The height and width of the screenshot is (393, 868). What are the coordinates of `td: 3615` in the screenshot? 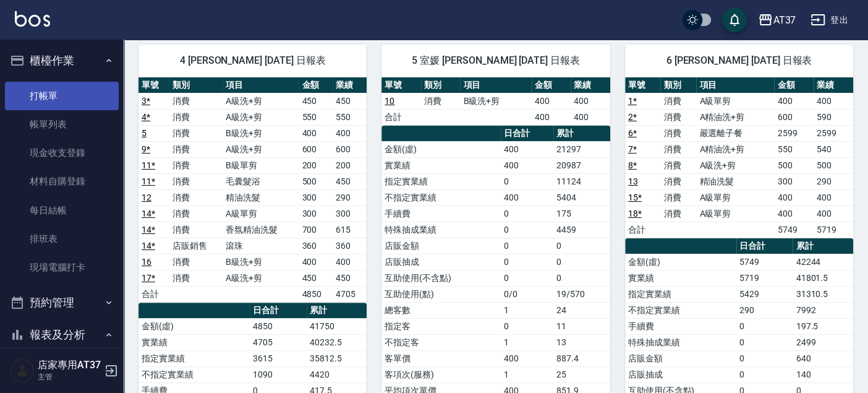 It's located at (277, 358).